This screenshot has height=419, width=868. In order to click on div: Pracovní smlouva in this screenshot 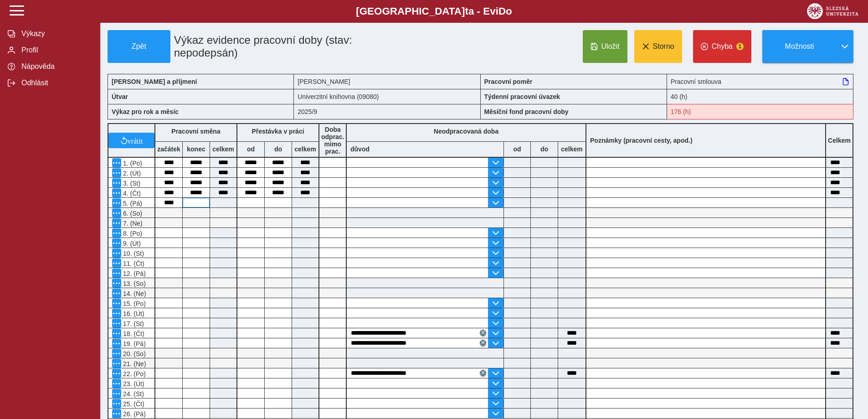, I will do `click(760, 81)`.